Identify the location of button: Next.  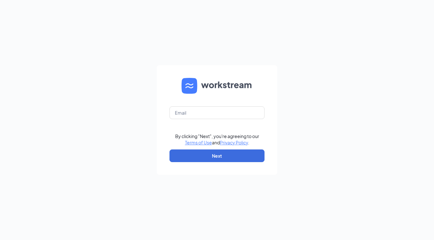
(217, 156).